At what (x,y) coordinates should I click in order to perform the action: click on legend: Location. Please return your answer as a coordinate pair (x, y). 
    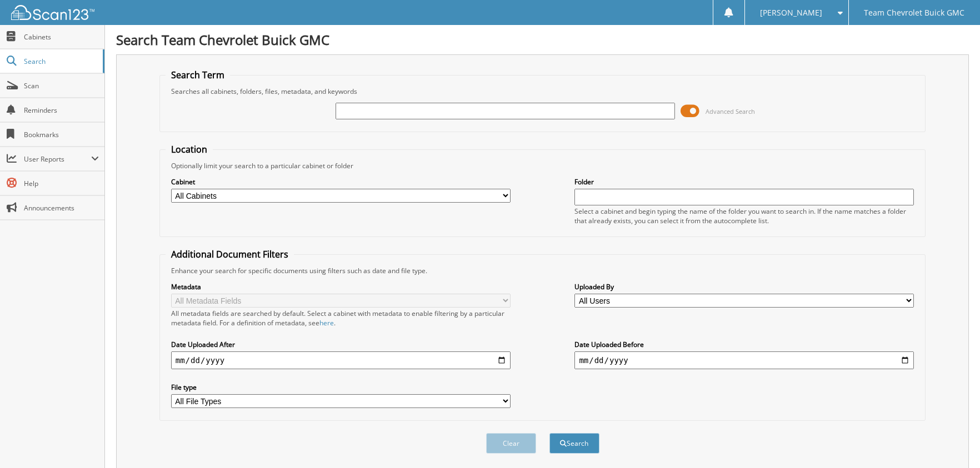
    Looking at the image, I should click on (189, 149).